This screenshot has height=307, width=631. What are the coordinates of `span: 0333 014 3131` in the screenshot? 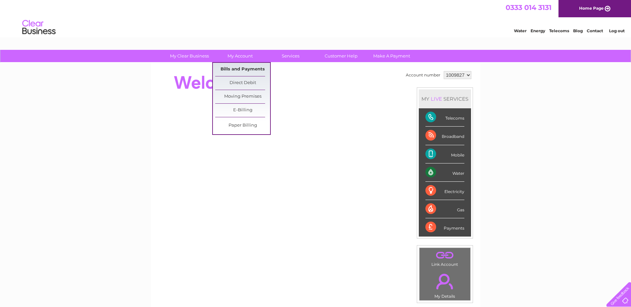 It's located at (529, 7).